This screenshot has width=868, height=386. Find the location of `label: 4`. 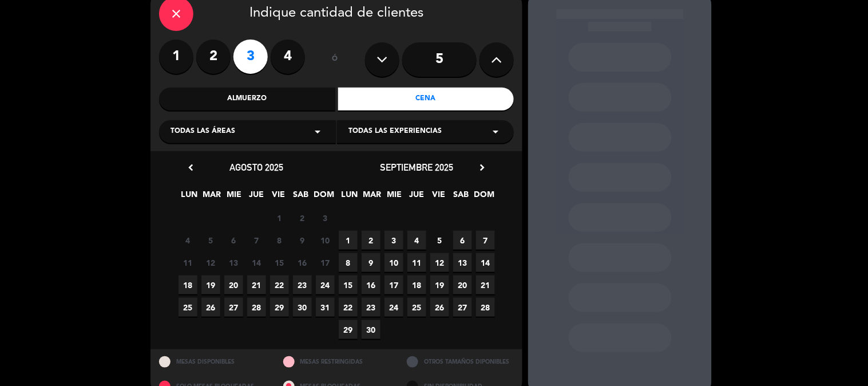

label: 4 is located at coordinates (288, 57).